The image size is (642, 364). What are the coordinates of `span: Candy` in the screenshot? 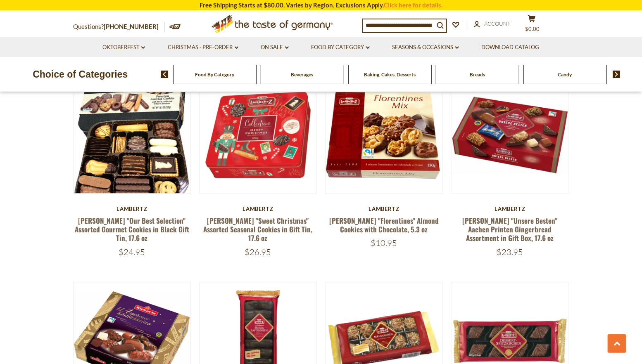 It's located at (565, 74).